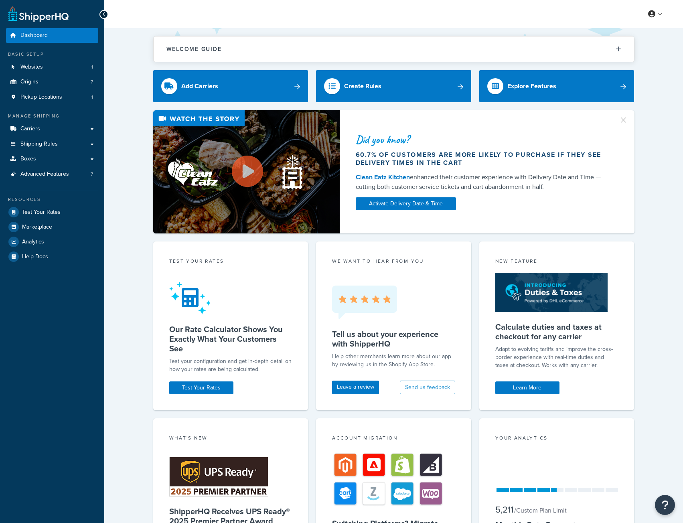 This screenshot has width=683, height=523. What do you see at coordinates (32, 67) in the screenshot?
I see `span: Websites` at bounding box center [32, 67].